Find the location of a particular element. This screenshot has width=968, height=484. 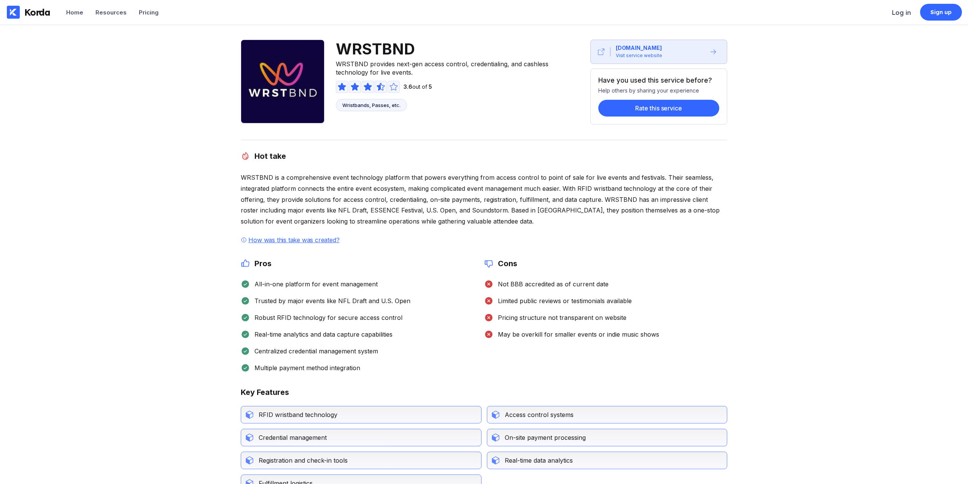

span: WRSTBND provides next-gen access control, credentialing, and cashless technology for live events. is located at coordinates (458, 67).